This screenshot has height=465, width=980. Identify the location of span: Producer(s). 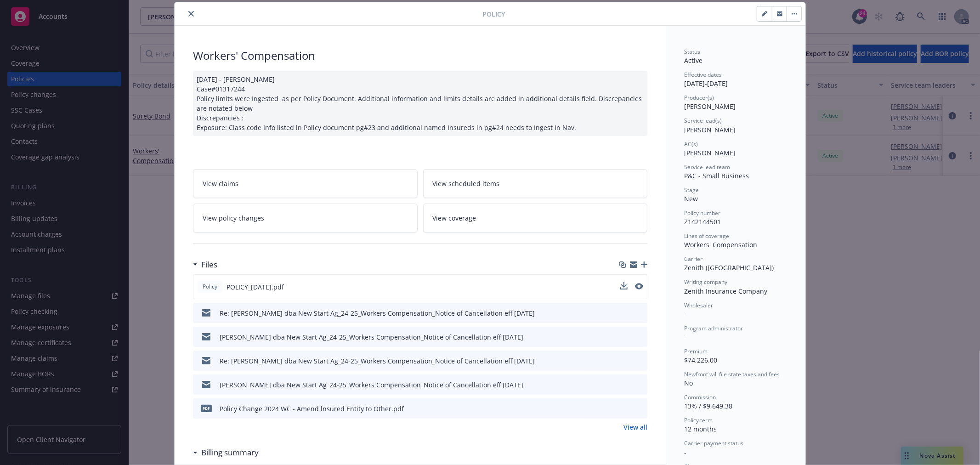
(699, 98).